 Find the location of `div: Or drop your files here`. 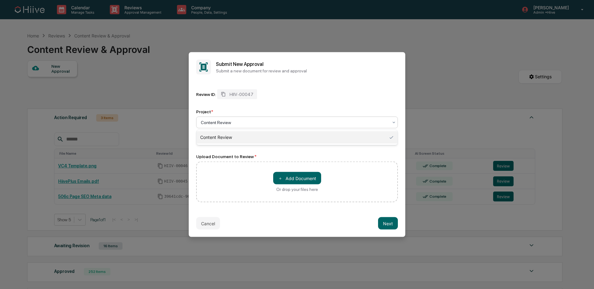

div: Or drop your files here is located at coordinates (297, 189).